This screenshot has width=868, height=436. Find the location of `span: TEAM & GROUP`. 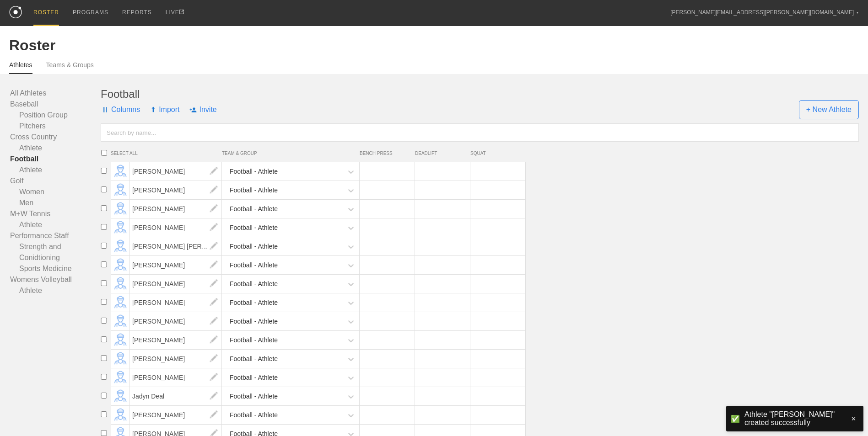

span: TEAM & GROUP is located at coordinates (290, 153).